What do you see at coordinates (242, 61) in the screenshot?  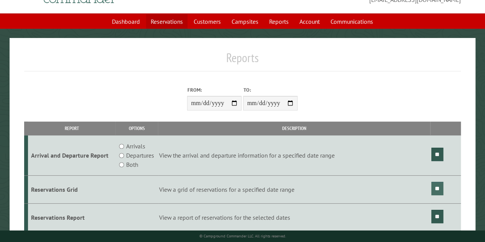 I see `h1: Reports` at bounding box center [242, 61].